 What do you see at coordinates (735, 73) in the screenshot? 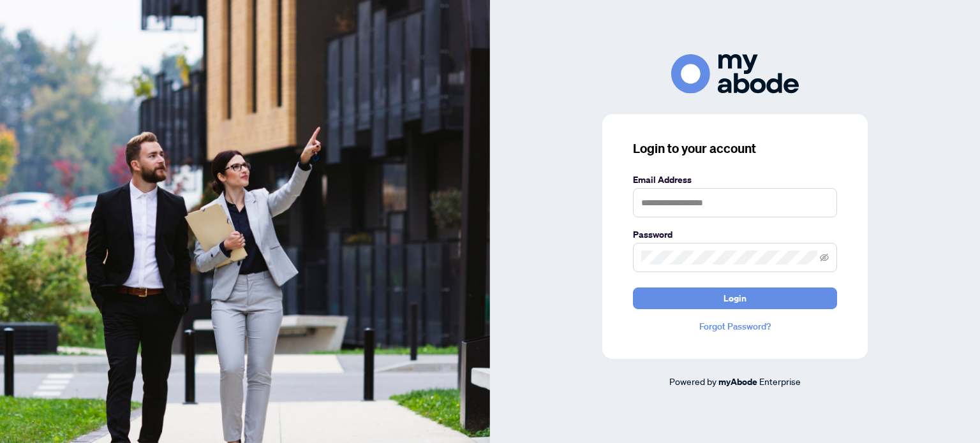
I see `img: ma-logo` at bounding box center [735, 73].